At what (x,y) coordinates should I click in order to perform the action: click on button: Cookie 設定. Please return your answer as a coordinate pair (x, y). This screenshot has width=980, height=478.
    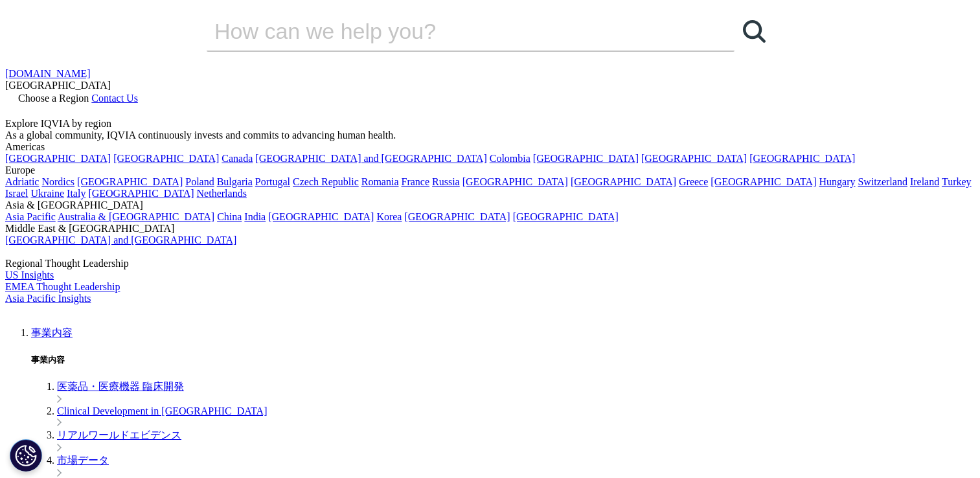
    Looking at the image, I should click on (26, 456).